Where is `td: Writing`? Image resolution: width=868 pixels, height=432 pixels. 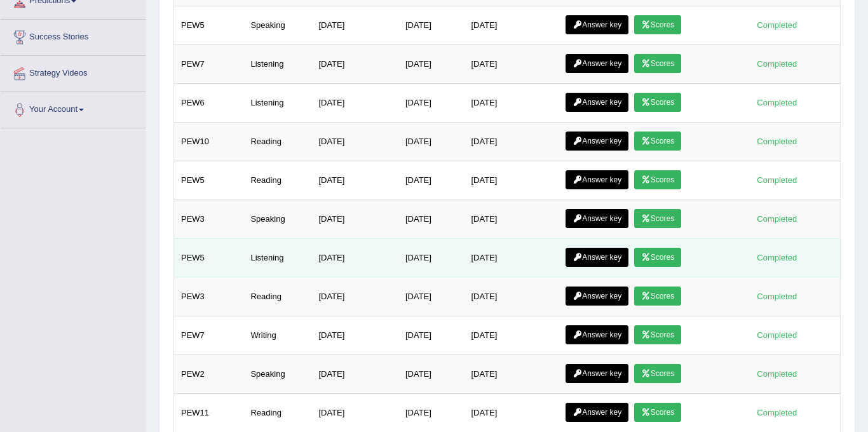
td: Writing is located at coordinates (277, 334).